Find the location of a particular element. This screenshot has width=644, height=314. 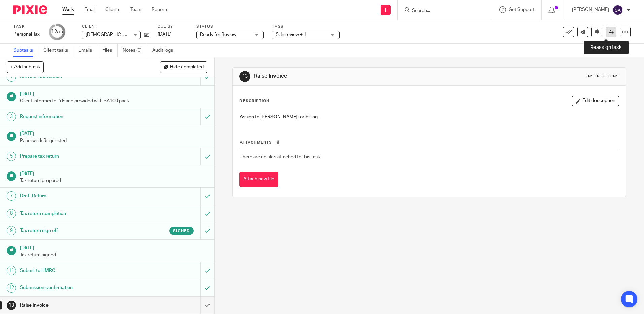

a: Email is located at coordinates (90, 10).